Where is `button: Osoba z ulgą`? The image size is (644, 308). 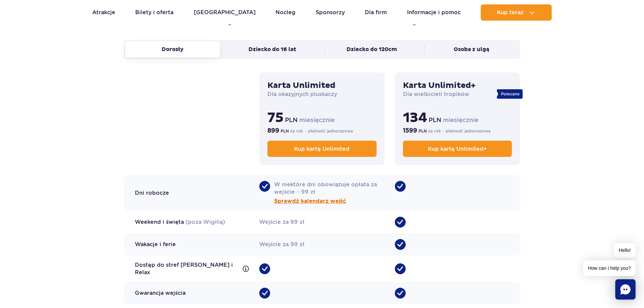 button: Osoba z ulgą is located at coordinates (471, 50).